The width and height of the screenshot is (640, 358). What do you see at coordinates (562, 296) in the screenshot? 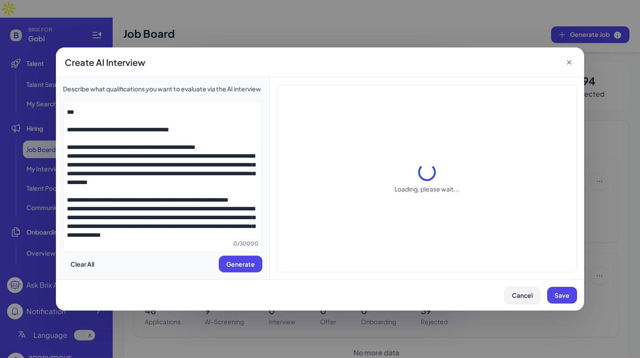
I see `button: Save` at bounding box center [562, 296].